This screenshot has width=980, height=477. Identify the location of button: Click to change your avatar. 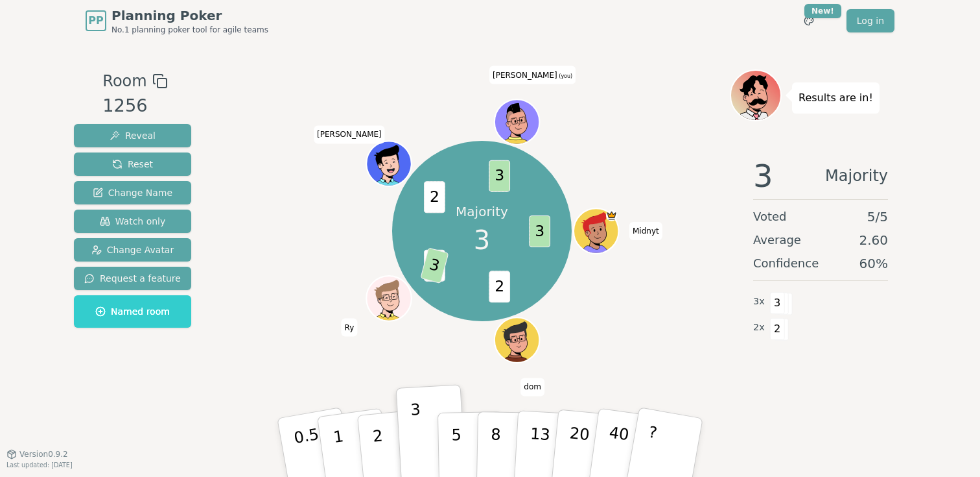
(517, 121).